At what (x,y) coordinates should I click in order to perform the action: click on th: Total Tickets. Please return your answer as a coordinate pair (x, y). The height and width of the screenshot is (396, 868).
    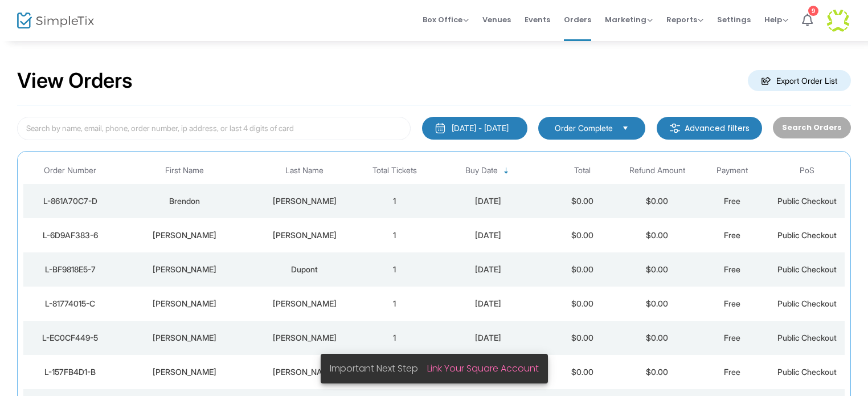
    Looking at the image, I should click on (394, 171).